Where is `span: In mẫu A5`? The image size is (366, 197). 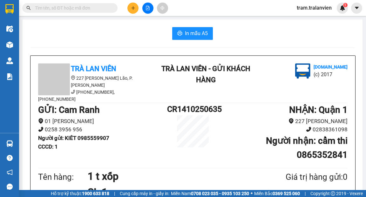
span: In mẫu A5 is located at coordinates (197, 33).